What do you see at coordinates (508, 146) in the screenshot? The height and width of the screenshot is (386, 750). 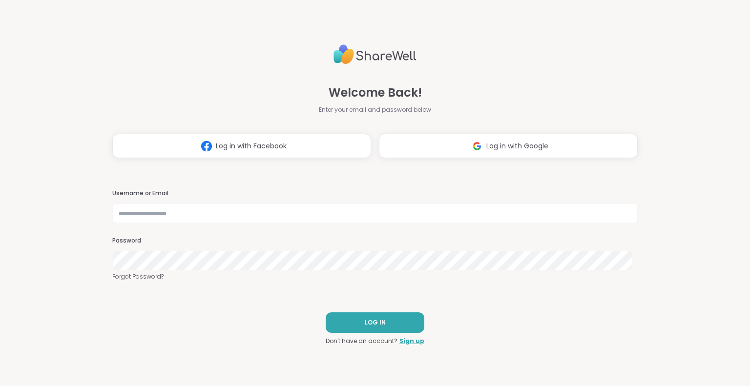 I see `button: Log in with Google` at bounding box center [508, 146].